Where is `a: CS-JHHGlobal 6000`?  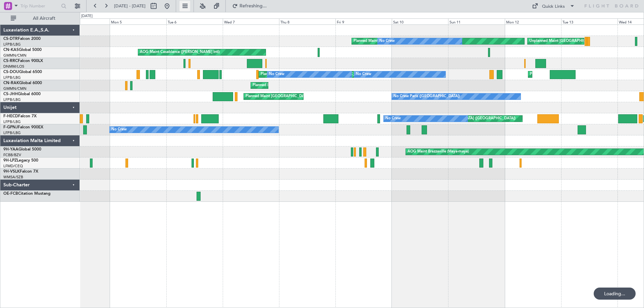 a: CS-JHHGlobal 6000 is located at coordinates (22, 94).